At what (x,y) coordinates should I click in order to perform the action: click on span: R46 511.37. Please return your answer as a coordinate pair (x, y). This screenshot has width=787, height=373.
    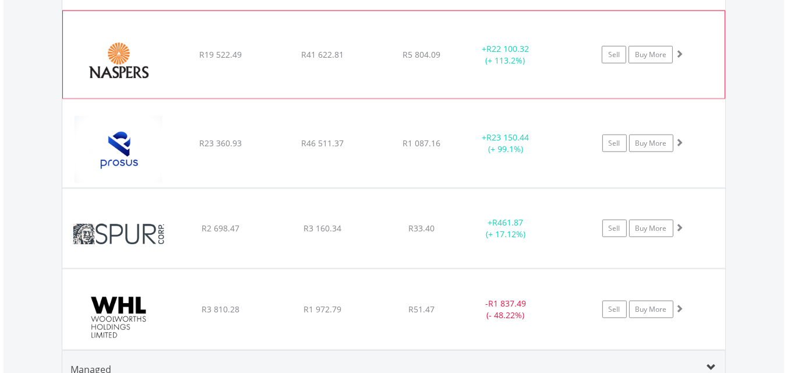
    Looking at the image, I should click on (322, 143).